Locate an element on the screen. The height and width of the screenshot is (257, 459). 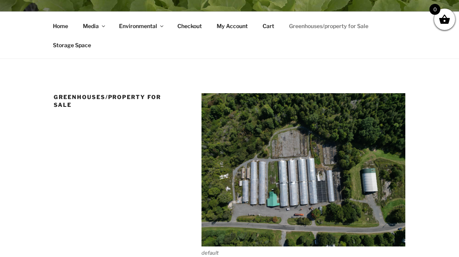
a: Greenhouses/property for Sale is located at coordinates (329, 26).